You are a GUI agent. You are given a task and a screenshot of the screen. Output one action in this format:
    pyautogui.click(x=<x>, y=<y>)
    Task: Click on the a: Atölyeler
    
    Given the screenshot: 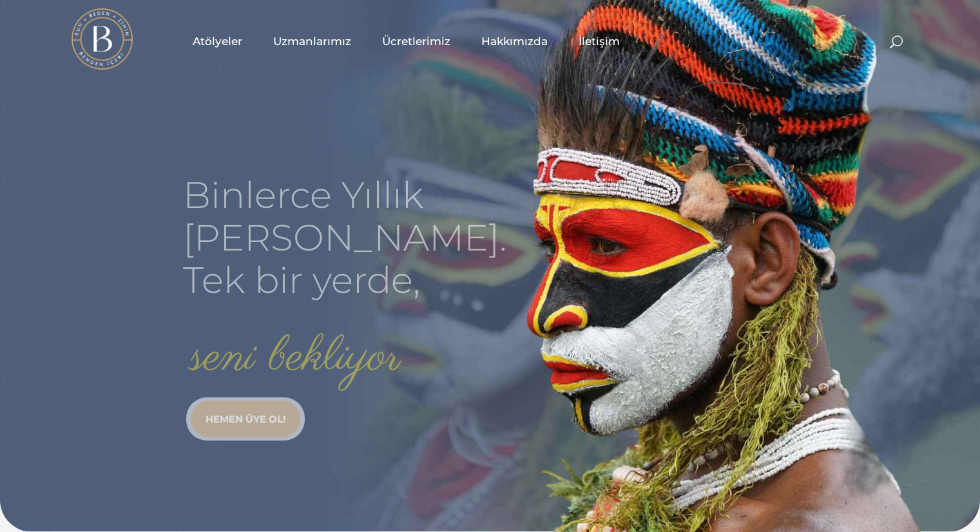 What is the action you would take?
    pyautogui.click(x=217, y=41)
    